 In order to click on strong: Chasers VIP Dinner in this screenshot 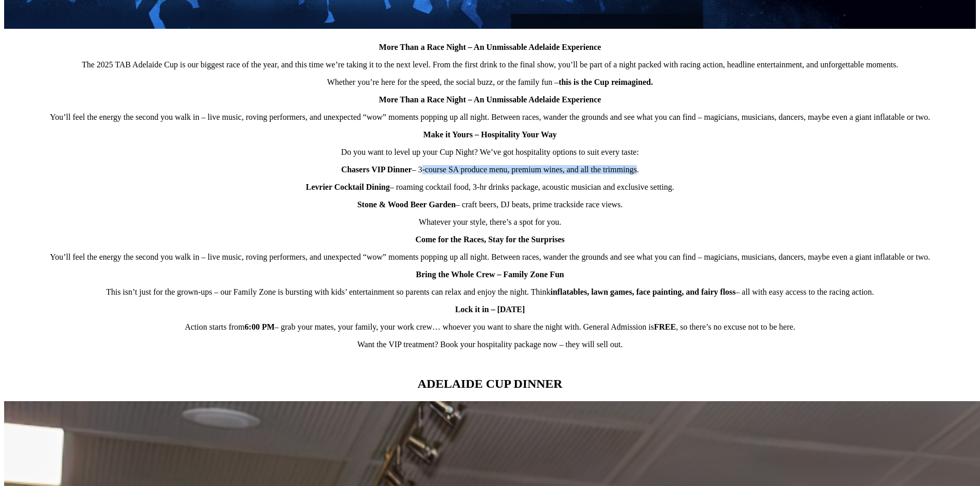, I will do `click(377, 169)`.